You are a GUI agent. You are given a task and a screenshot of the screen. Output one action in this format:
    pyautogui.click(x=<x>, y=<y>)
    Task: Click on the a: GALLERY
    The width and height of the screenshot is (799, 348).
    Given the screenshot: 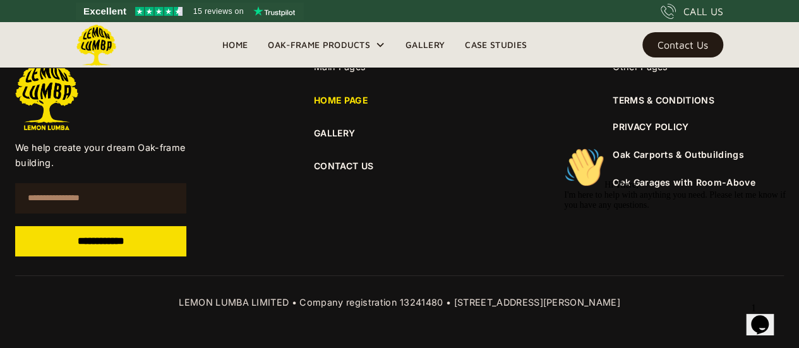 What is the action you would take?
    pyautogui.click(x=399, y=133)
    